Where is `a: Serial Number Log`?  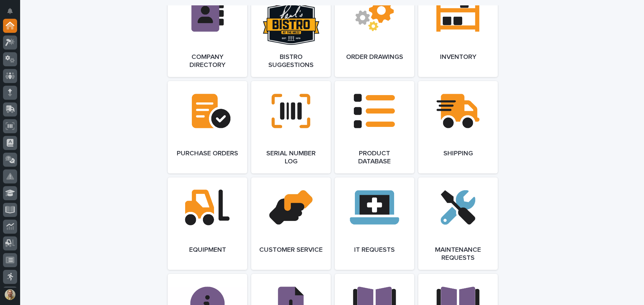
a: Serial Number Log is located at coordinates (291, 127).